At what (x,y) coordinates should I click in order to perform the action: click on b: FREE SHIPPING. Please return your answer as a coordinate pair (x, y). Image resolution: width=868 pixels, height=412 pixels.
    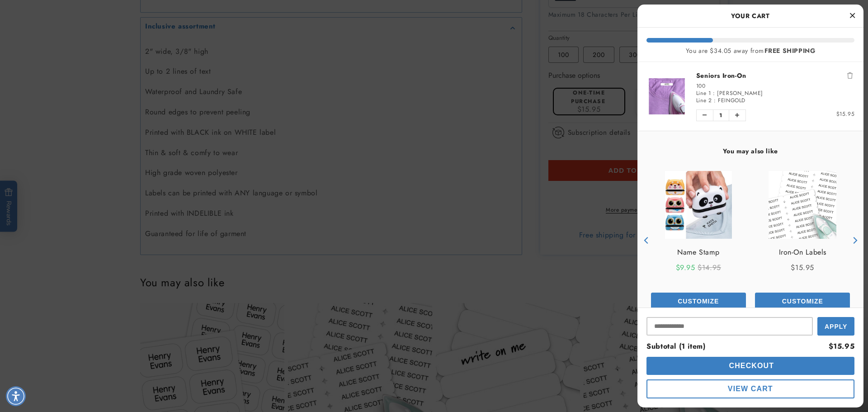
    Looking at the image, I should click on (789, 51).